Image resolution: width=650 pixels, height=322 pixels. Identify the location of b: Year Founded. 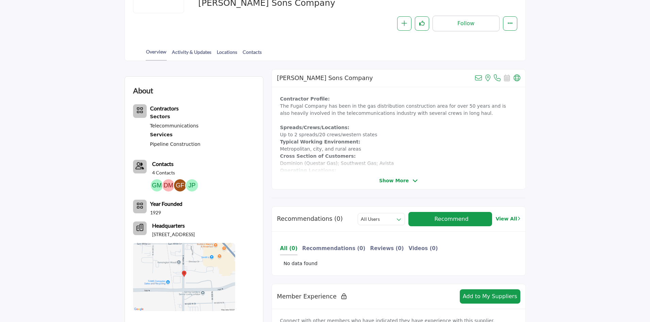
(166, 204).